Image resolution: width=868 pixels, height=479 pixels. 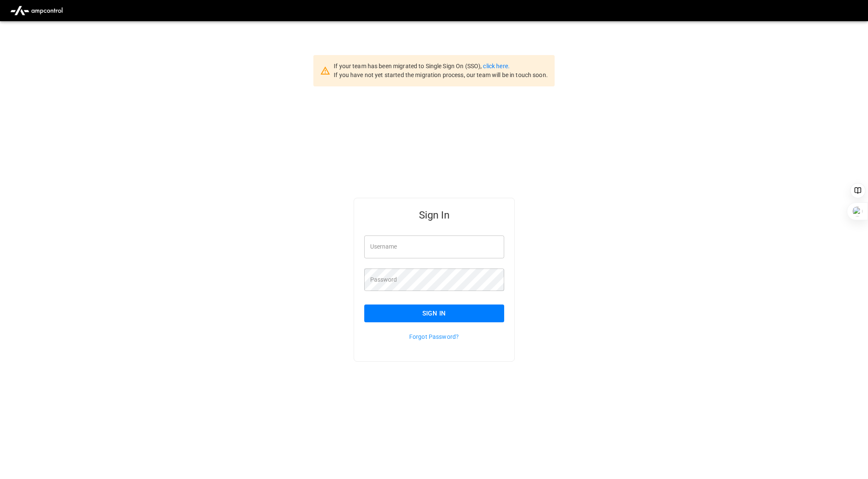 What do you see at coordinates (434, 336) in the screenshot?
I see `p: Forgot Password?` at bounding box center [434, 336].